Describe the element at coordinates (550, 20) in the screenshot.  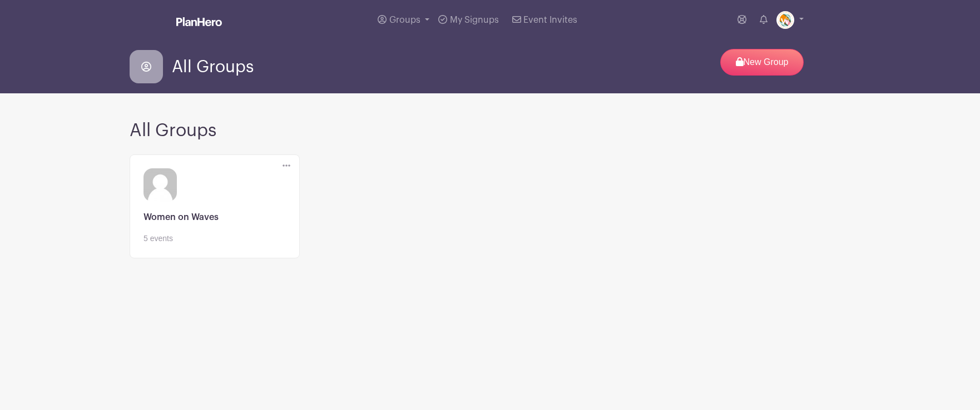
I see `span: Event Invites` at that location.